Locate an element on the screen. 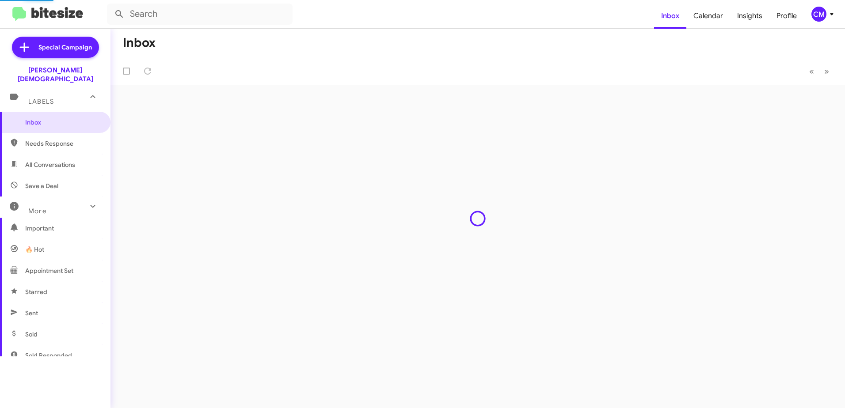 This screenshot has height=408, width=845. button: Next is located at coordinates (826, 71).